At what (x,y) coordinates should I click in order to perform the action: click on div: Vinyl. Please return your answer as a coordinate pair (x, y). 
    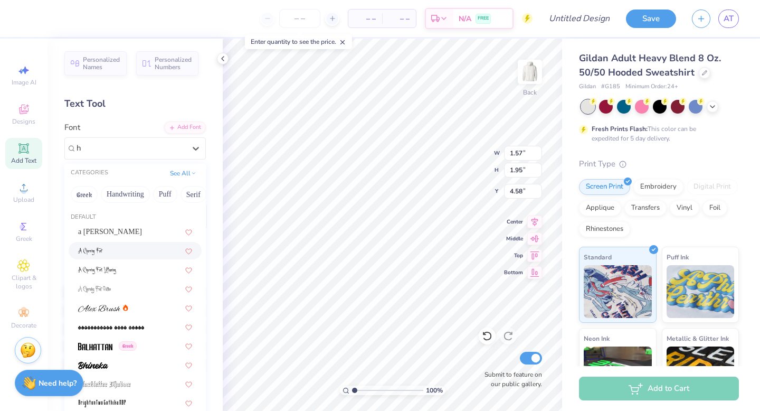
    Looking at the image, I should click on (685, 208).